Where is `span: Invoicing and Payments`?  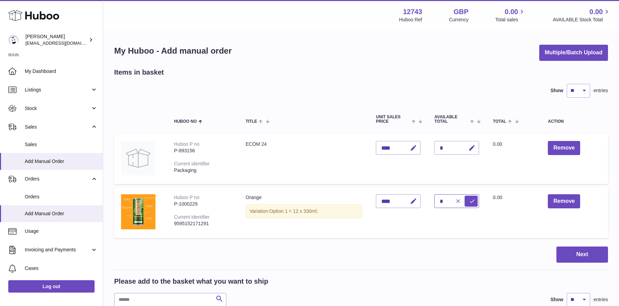
span: Invoicing and Payments is located at coordinates (57, 250).